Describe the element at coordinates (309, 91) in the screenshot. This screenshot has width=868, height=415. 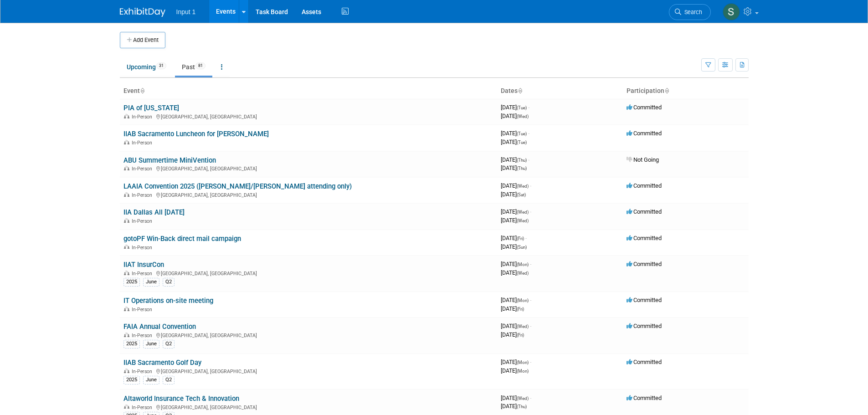
I see `th: Event` at that location.